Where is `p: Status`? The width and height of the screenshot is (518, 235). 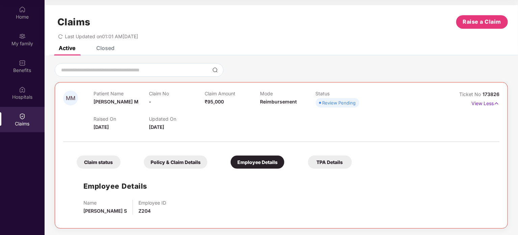 p: Status is located at coordinates (343, 93).